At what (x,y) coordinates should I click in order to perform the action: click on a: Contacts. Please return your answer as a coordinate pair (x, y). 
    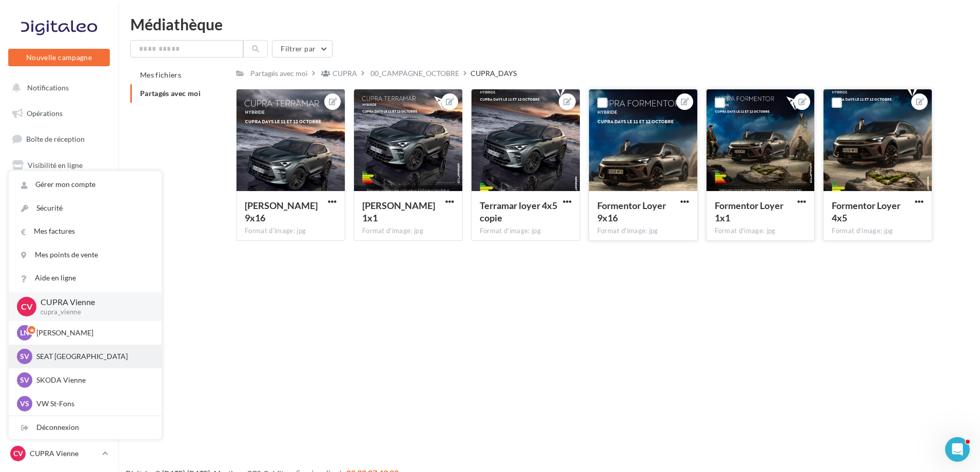
    Looking at the image, I should click on (59, 216).